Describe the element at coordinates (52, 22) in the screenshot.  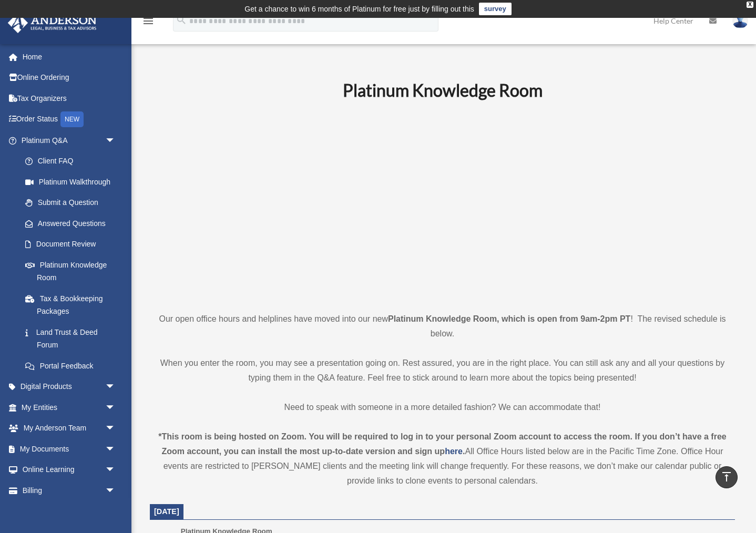
I see `img: Anderson Advisors Platinum Portal` at that location.